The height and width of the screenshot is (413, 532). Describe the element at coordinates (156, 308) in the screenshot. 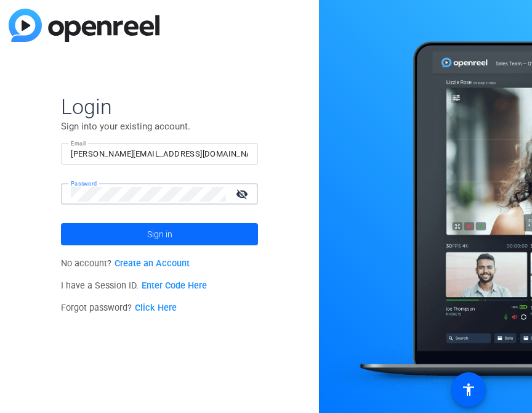

I see `a: Click Here` at that location.